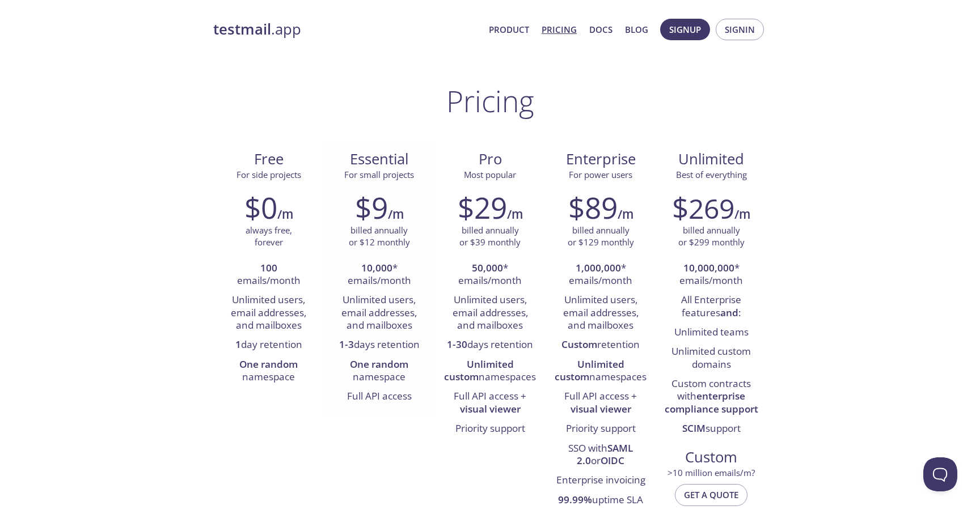 The image size is (980, 514). What do you see at coordinates (601, 501) in the screenshot?
I see `li: uptime SLA` at bounding box center [601, 501].